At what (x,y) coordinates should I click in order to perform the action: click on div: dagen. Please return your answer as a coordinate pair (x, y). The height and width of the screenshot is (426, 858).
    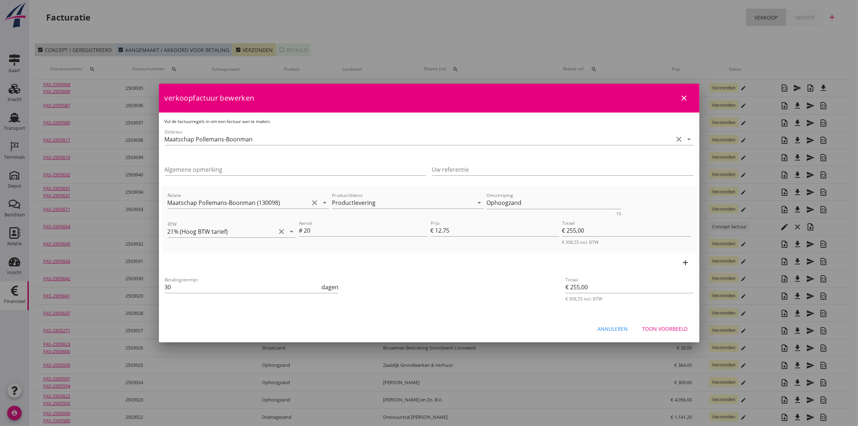
    Looking at the image, I should click on (329, 287).